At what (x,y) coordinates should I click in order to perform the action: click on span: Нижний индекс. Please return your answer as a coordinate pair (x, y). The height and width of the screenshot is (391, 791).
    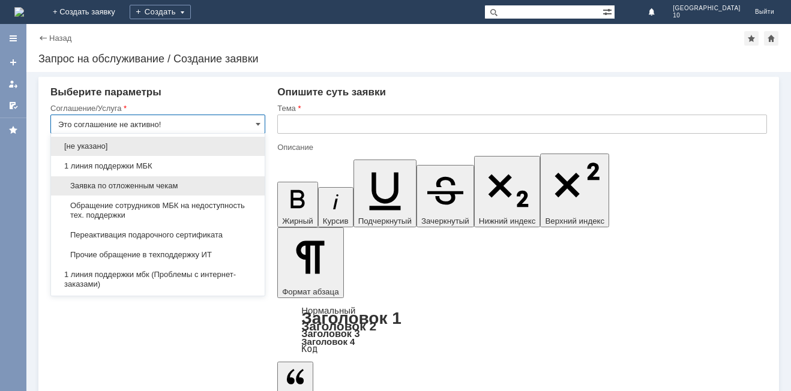
    Looking at the image, I should click on (507, 221).